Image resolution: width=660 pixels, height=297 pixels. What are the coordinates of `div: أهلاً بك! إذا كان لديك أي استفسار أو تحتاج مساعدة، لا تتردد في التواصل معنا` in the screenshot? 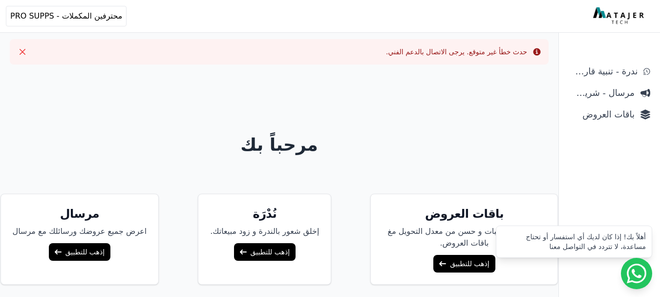 It's located at (574, 242).